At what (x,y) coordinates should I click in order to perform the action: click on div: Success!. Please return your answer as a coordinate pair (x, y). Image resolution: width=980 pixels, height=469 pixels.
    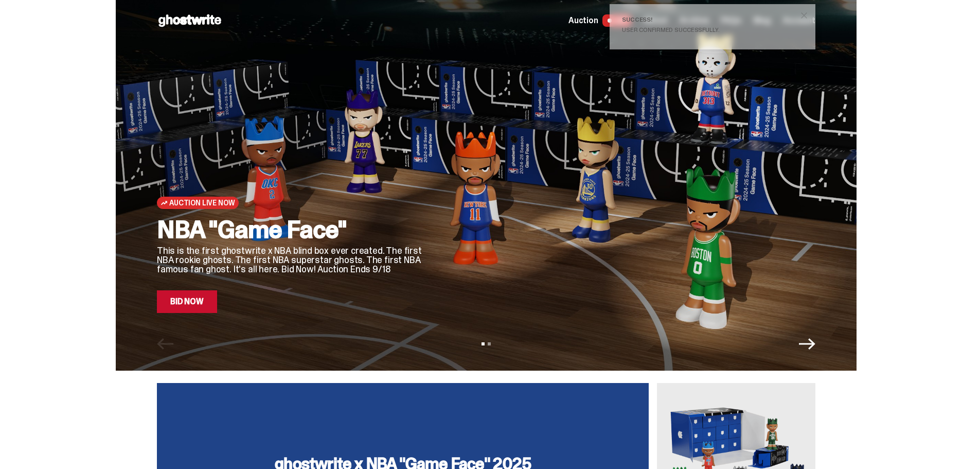
    Looking at the image, I should click on (709, 20).